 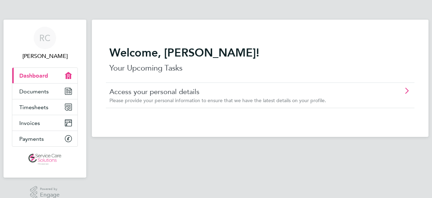 I want to click on a: Access your personal details, so click(x=240, y=91).